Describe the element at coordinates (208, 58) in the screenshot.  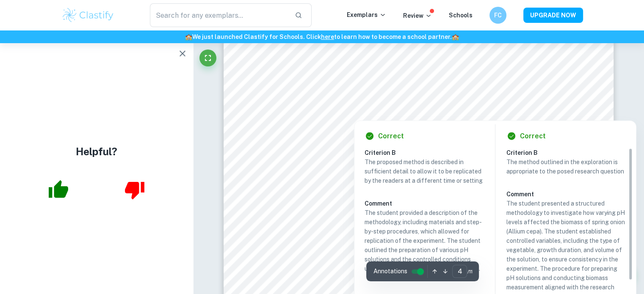
I see `button: Fullscreen` at that location.